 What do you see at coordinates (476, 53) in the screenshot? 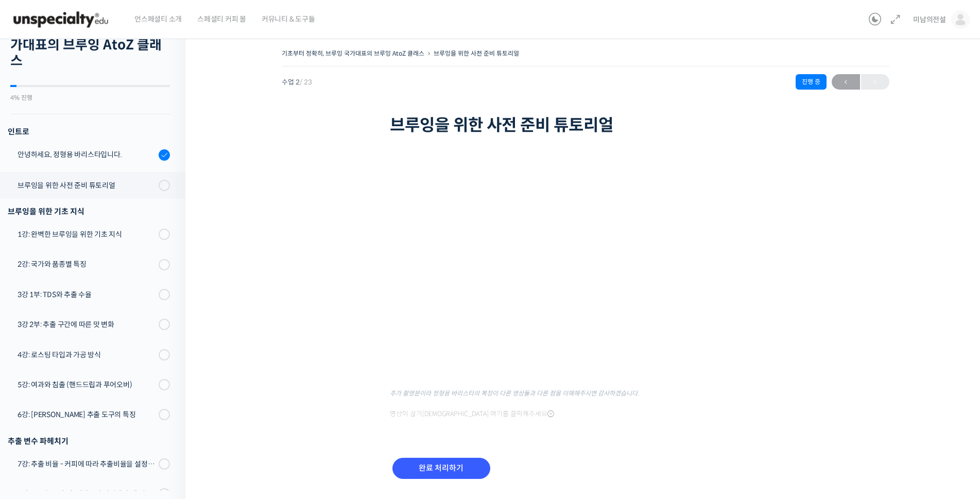
I see `a: 브루잉을 위한 사전 준비 튜토리얼` at bounding box center [476, 53].